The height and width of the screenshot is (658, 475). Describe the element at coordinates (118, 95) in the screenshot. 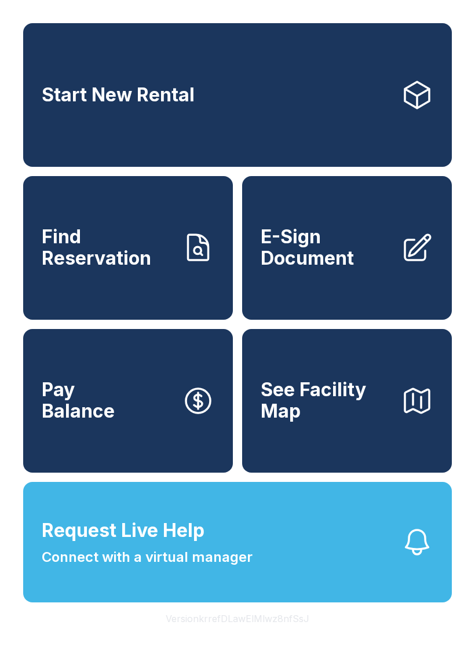

I see `span: Start New Rental` at that location.